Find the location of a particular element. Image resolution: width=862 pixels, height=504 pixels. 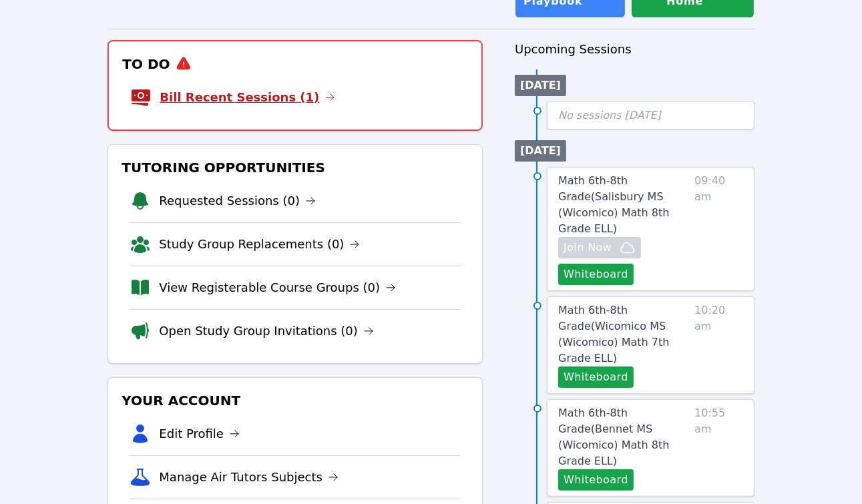

a: Open Study Group Invitations (0) is located at coordinates (266, 331).